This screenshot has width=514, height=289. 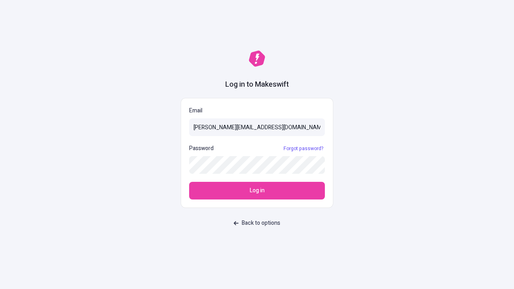 I want to click on h1: Log in to Makeswift, so click(x=257, y=85).